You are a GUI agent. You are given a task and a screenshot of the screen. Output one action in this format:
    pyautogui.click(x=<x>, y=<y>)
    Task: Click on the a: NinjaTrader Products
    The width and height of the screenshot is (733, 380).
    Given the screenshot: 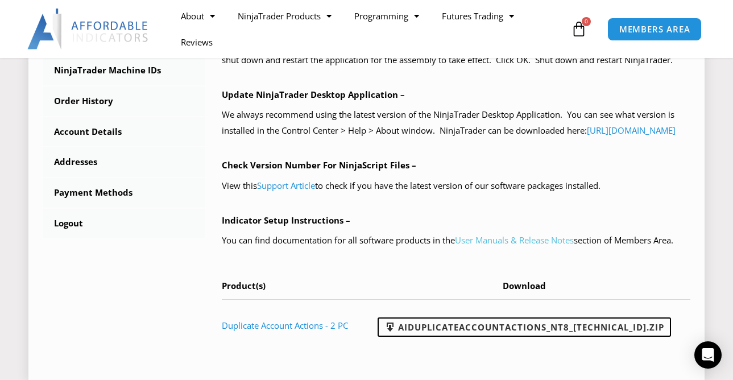 What is the action you would take?
    pyautogui.click(x=284, y=16)
    